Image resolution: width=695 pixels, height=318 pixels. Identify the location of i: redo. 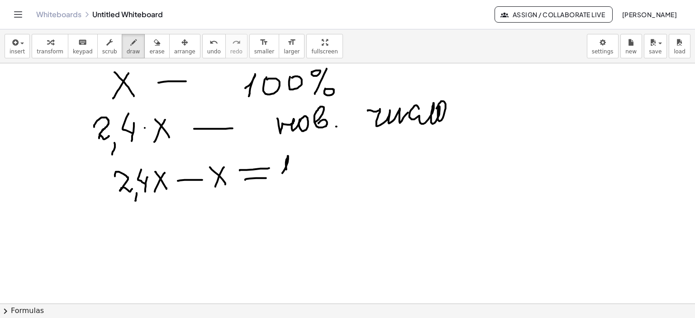
(236, 43).